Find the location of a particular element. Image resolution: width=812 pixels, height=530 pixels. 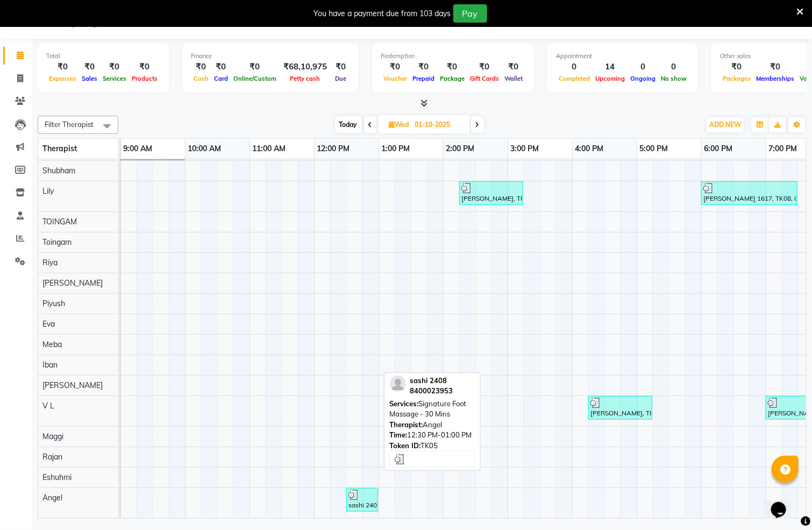

span: ADD NEW is located at coordinates (725, 124).